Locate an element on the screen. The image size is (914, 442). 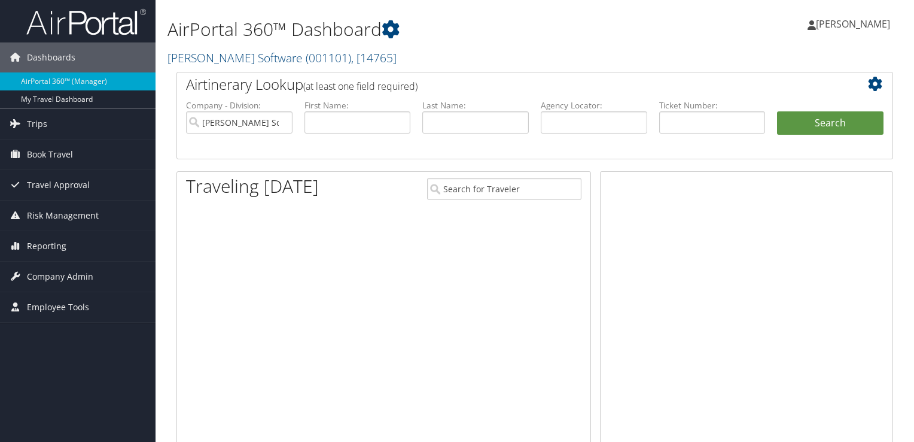
span: Book Travel is located at coordinates (50, 154).